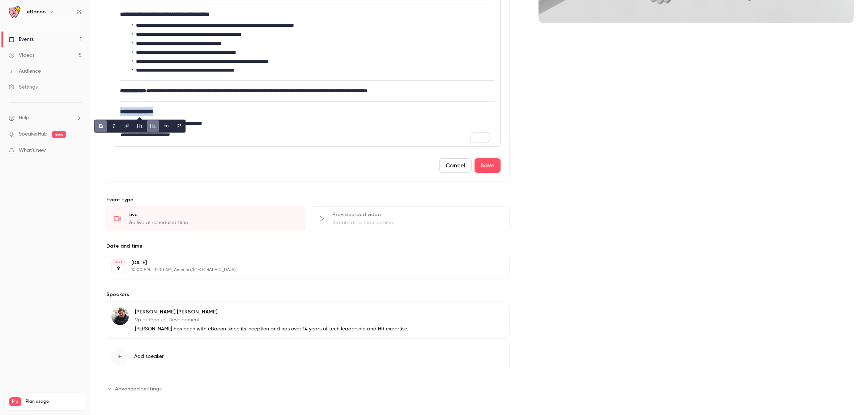 The width and height of the screenshot is (868, 415). What do you see at coordinates (33, 134) in the screenshot?
I see `a: SpeakerHub` at bounding box center [33, 134].